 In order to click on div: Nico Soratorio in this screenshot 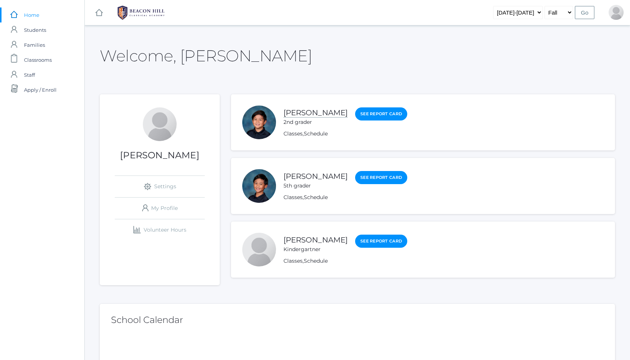, I will do `click(259, 123)`.